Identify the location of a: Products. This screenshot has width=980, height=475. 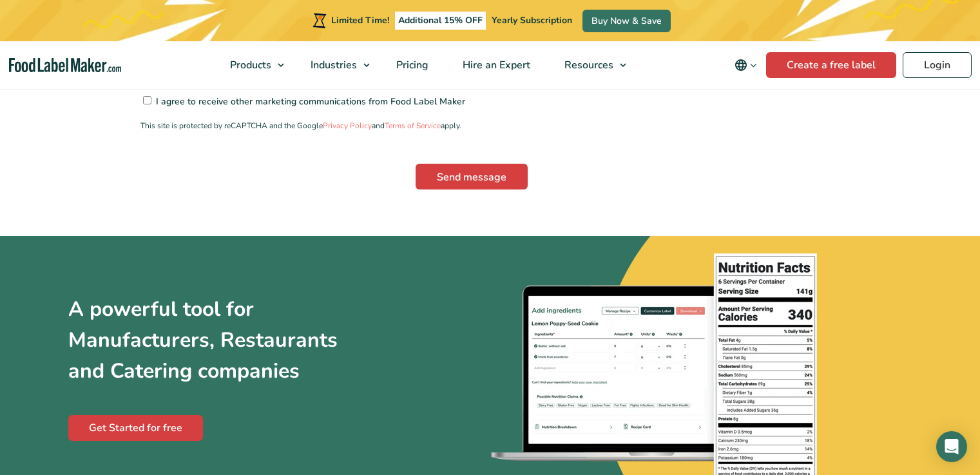
(252, 65).